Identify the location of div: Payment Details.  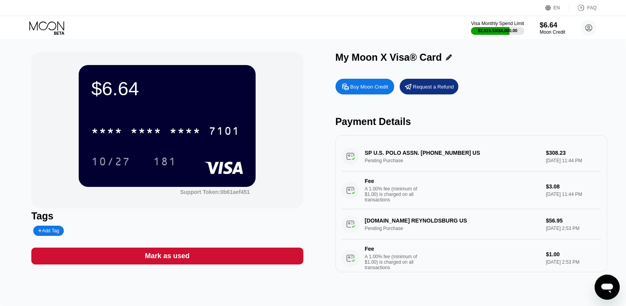
(471, 121).